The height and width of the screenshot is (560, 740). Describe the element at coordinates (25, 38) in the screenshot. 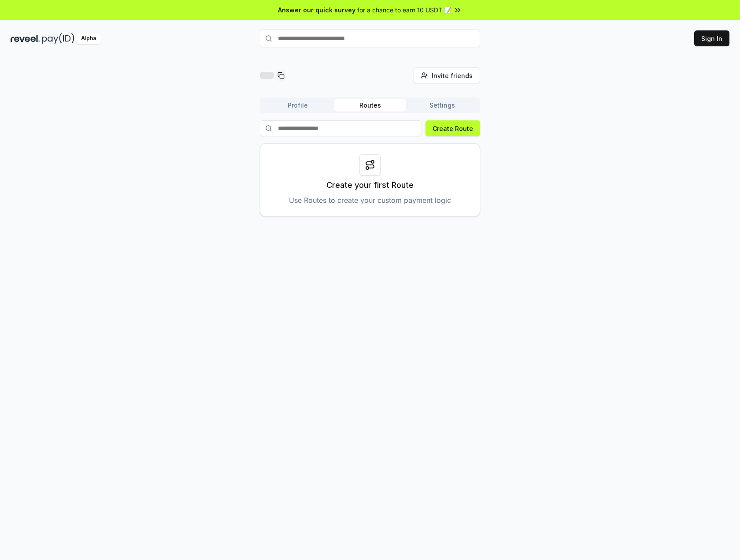

I see `img: reveel_dark` at that location.